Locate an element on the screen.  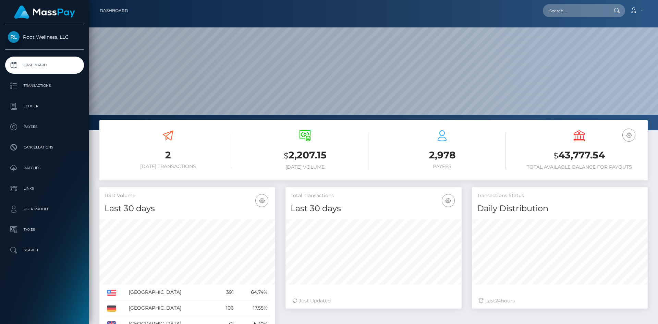
p: Payees is located at coordinates (45, 127).